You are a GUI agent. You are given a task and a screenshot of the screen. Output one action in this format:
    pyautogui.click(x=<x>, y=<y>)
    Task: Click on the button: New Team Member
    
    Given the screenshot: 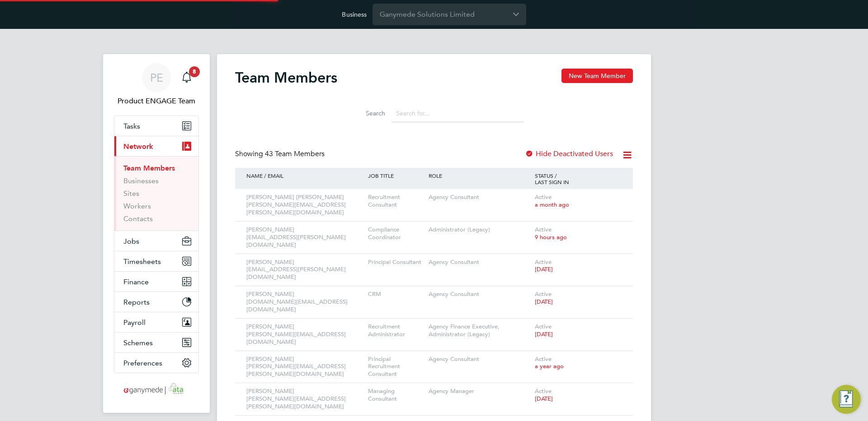 What is the action you would take?
    pyautogui.click(x=597, y=76)
    